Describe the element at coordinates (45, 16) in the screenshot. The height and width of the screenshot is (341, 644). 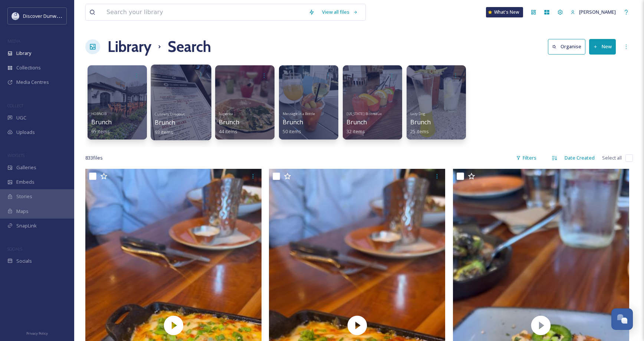
I see `span: Discover Dunwoody` at that location.